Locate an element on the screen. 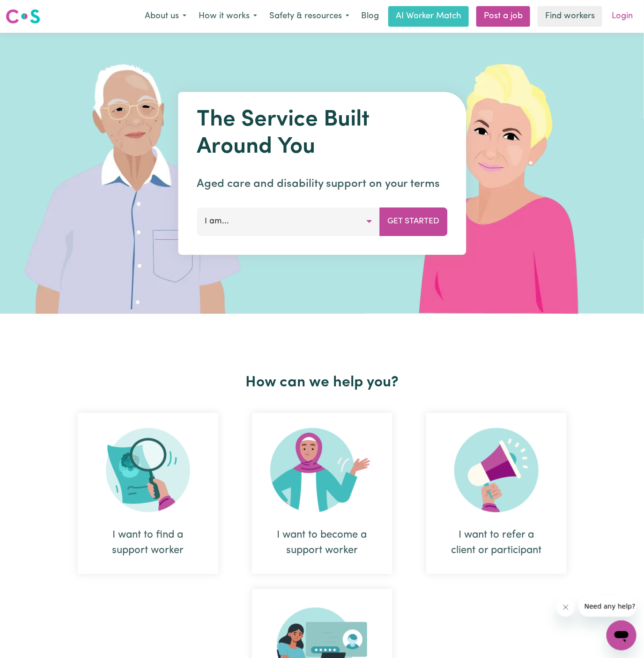 This screenshot has width=644, height=658. a: AI Worker Match is located at coordinates (429, 16).